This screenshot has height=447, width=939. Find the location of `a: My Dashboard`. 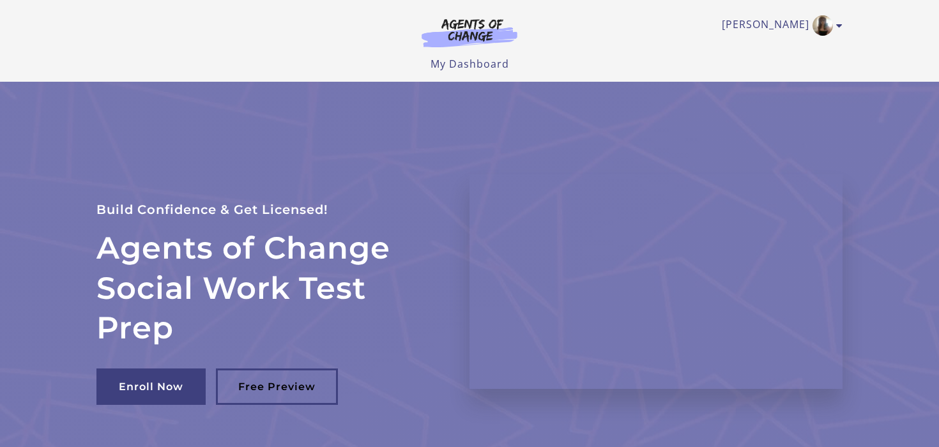

a: My Dashboard is located at coordinates (469, 64).